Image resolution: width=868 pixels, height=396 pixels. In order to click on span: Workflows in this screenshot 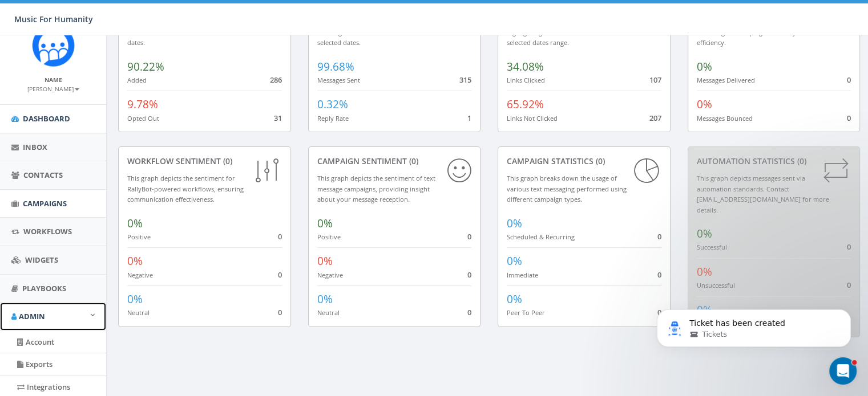, I will do `click(47, 232)`.